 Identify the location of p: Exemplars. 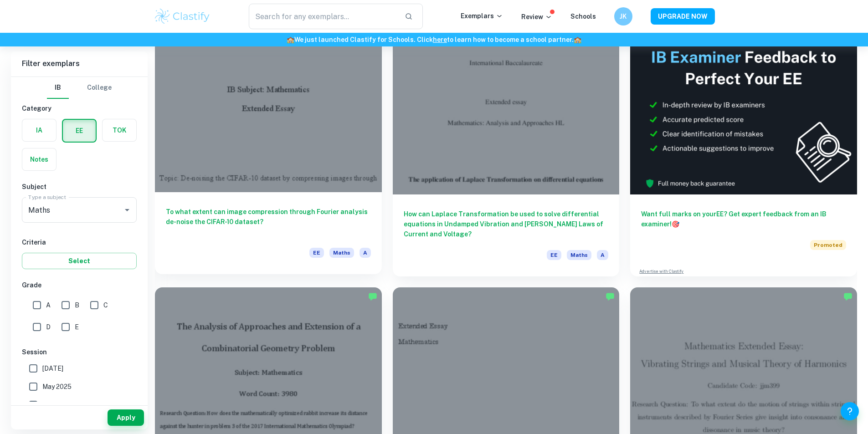
(482, 16).